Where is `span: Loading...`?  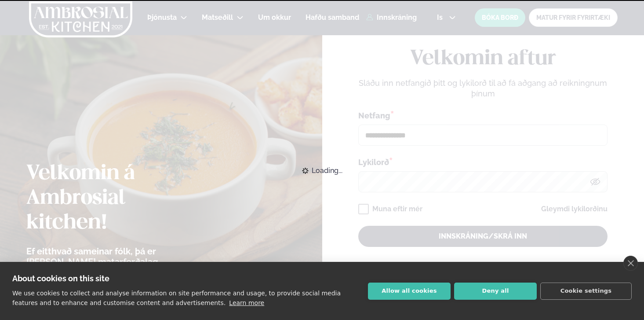 span: Loading... is located at coordinates (327, 171).